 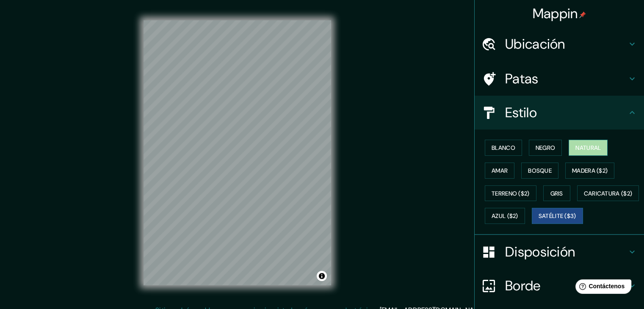 What do you see at coordinates (322, 276) in the screenshot?
I see `button: Activar o desactivar atribución` at bounding box center [322, 276].